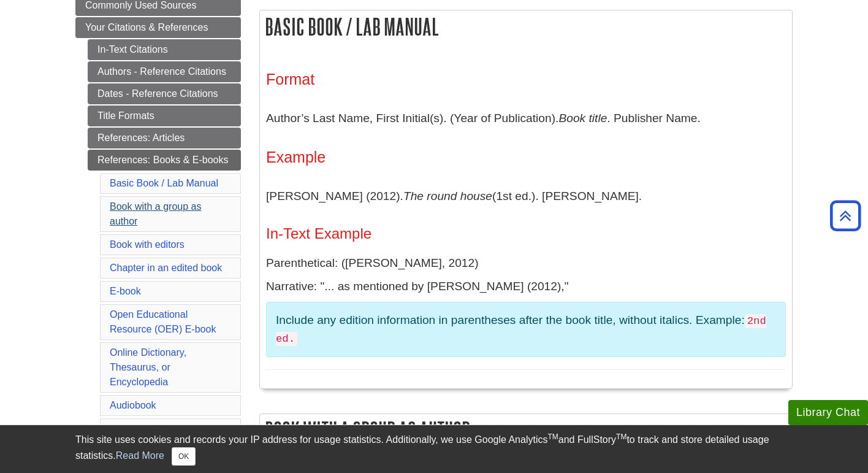  I want to click on a: Authors - Reference Citations, so click(164, 71).